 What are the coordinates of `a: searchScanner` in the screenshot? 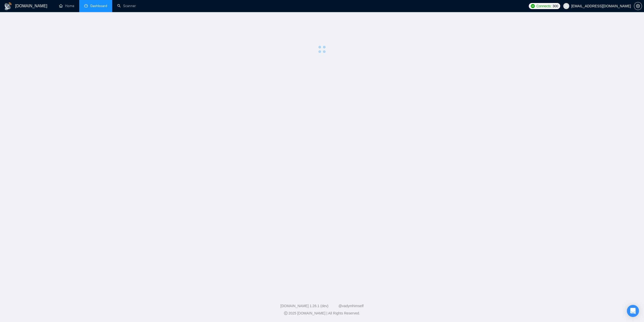 It's located at (126, 6).